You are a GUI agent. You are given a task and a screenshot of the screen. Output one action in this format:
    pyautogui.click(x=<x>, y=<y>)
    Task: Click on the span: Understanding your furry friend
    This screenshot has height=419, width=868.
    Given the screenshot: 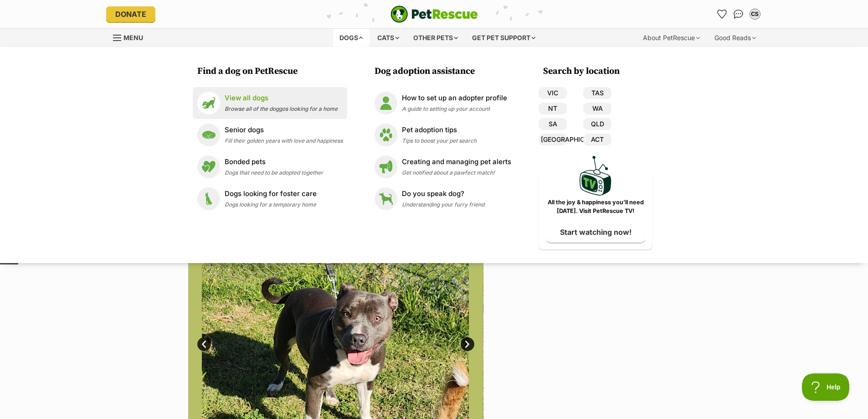 What is the action you would take?
    pyautogui.click(x=443, y=204)
    